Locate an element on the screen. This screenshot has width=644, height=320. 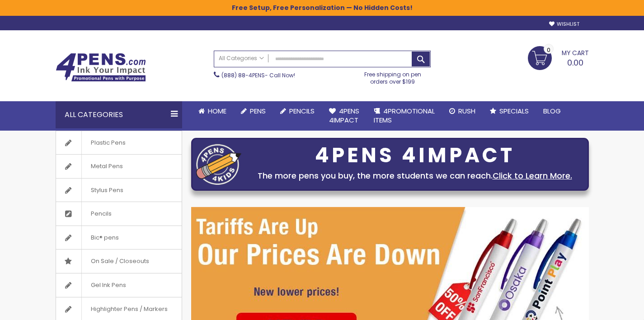
a: All Categories is located at coordinates (242, 59).